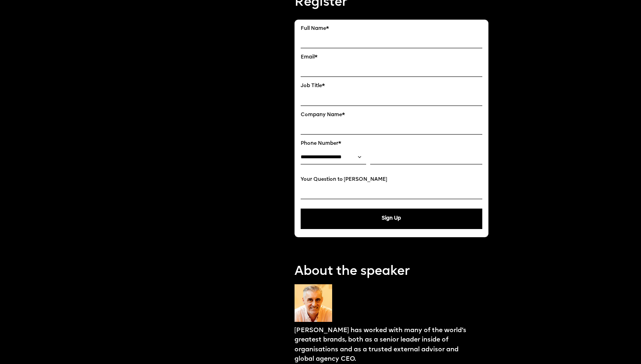  I want to click on label: Email, so click(391, 57).